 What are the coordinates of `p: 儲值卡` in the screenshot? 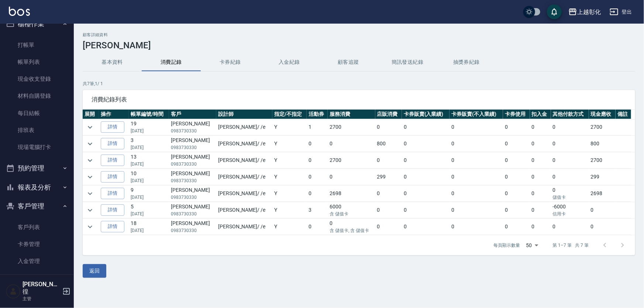 It's located at (570, 197).